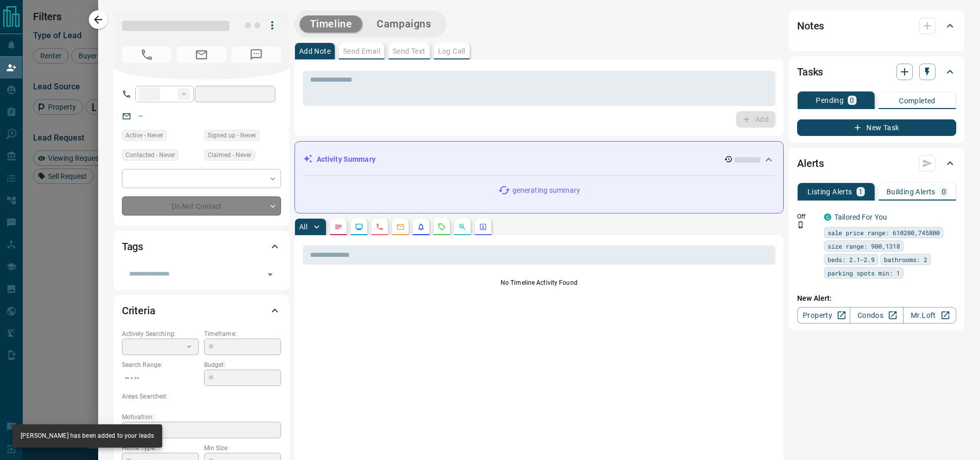  What do you see at coordinates (160, 448) in the screenshot?
I see `p: Home Type:` at bounding box center [160, 448].